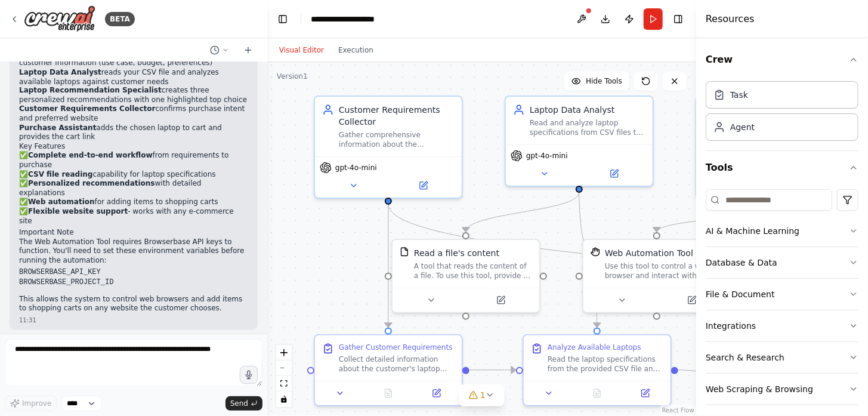  I want to click on div: Collect detailed information about the customer's laptop needs including their primary use case (..., so click(397, 364).